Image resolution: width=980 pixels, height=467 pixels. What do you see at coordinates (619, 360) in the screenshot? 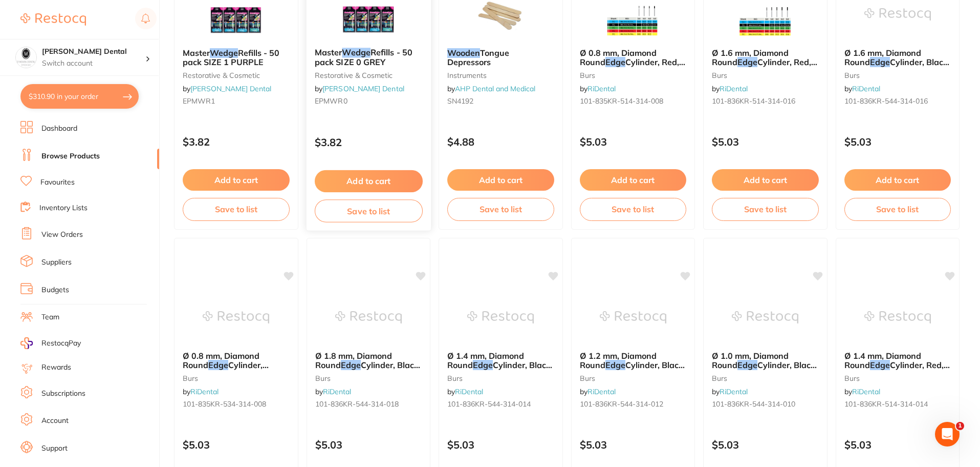
I see `span: Ø 1.2 mm, Diamond Round` at bounding box center [619, 360].